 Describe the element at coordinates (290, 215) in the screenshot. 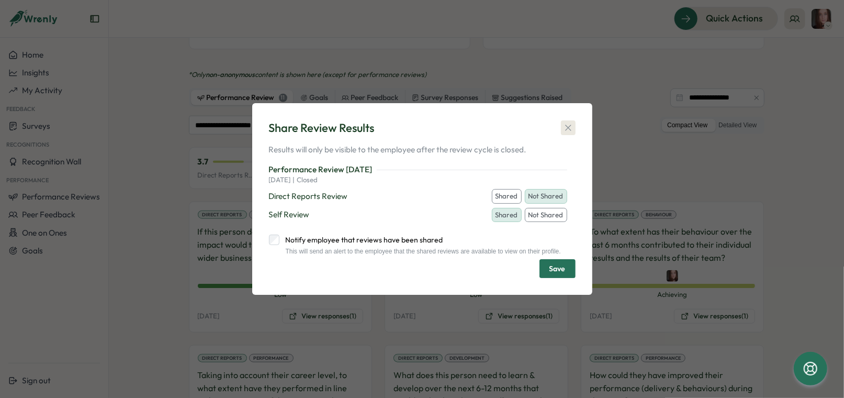

I see `p: Self Review` at that location.